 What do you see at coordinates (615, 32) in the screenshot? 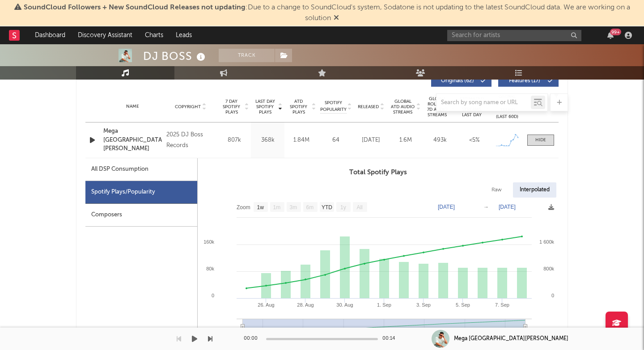
I see `div: 99 +` at bounding box center [615, 32].